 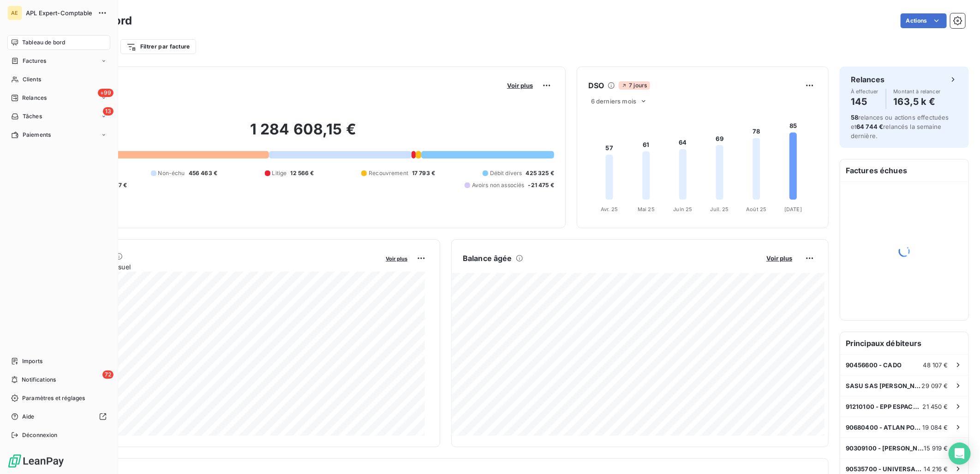 What do you see at coordinates (905, 343) in the screenshot?
I see `h6: Principaux débiteurs` at bounding box center [905, 343].